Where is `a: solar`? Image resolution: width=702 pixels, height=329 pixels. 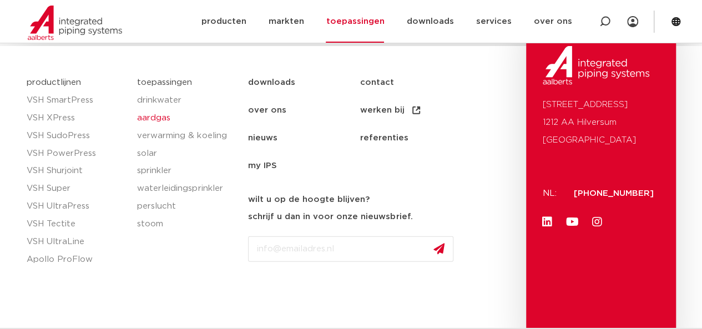 a: solar is located at coordinates (187, 154).